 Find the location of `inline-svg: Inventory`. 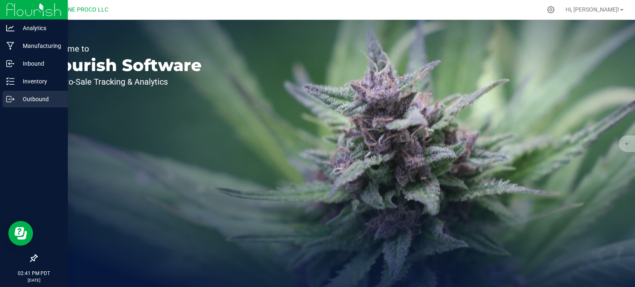

inline-svg: Inventory is located at coordinates (10, 81).